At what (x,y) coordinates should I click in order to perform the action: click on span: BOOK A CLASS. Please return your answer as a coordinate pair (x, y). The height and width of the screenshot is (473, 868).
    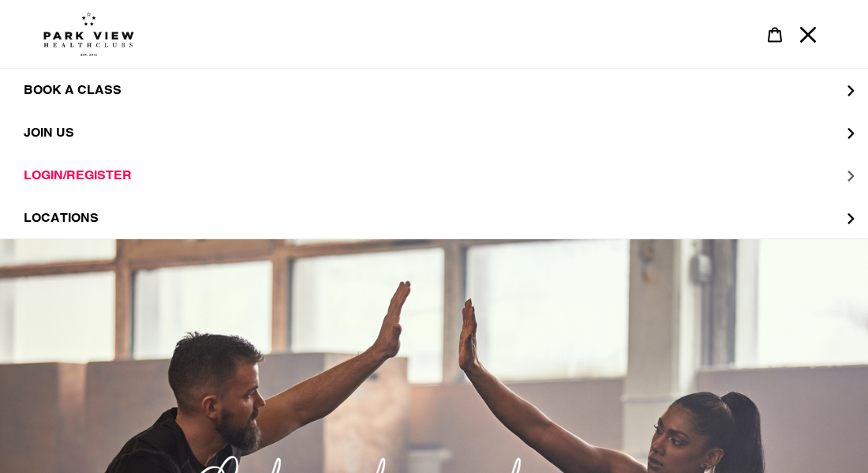
    Looking at the image, I should click on (73, 90).